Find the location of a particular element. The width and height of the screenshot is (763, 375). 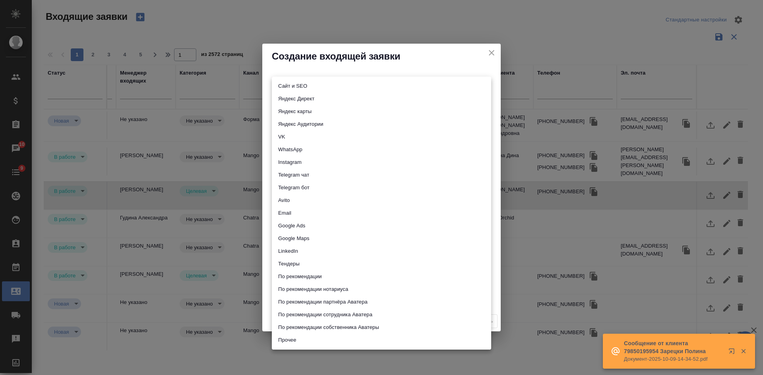

li: Яндекс Директ is located at coordinates (381, 99).